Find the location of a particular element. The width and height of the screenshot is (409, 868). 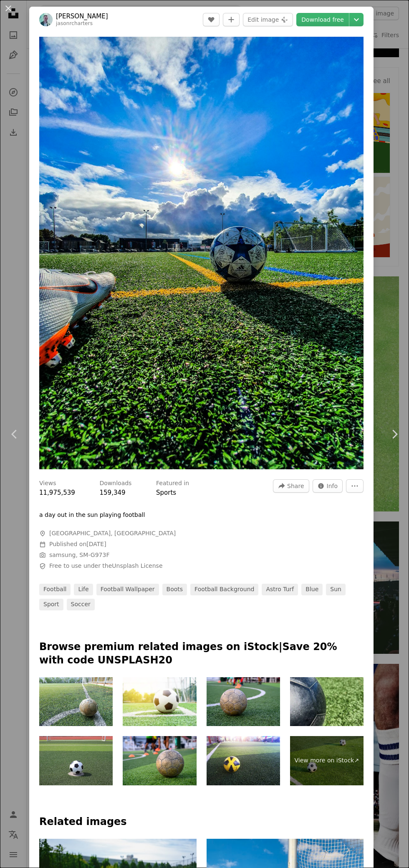

span: 11,975,539 is located at coordinates (57, 492).